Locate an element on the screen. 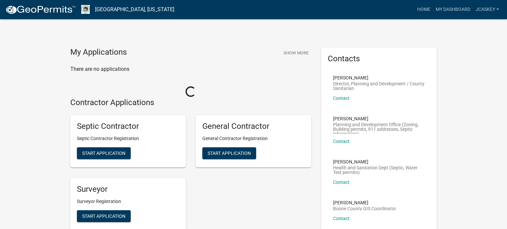  h5: General Contractor is located at coordinates (253, 126).